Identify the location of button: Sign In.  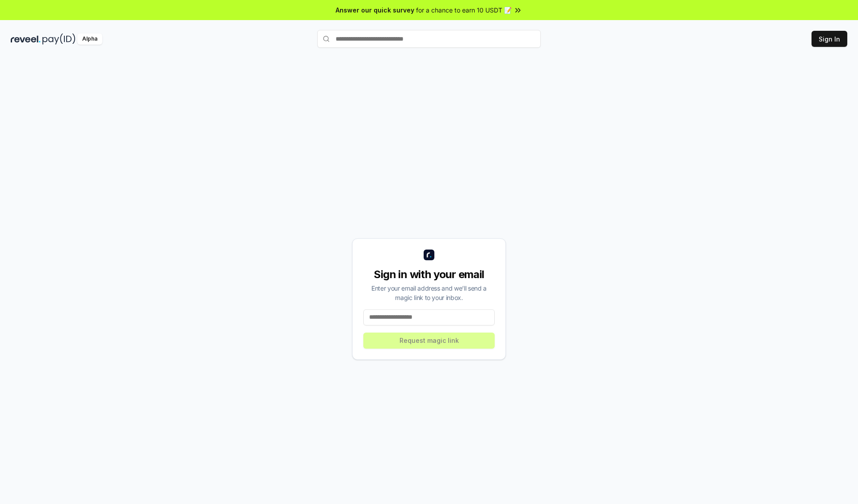
(829, 39).